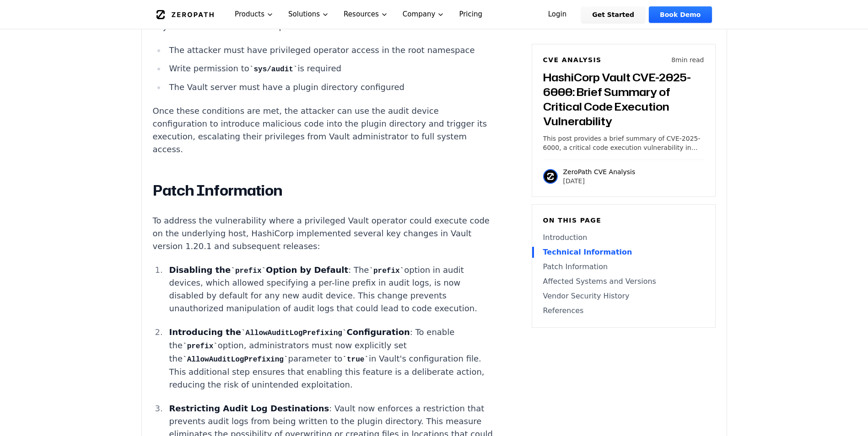  I want to click on strong: Introducing the Configuration, so click(289, 332).